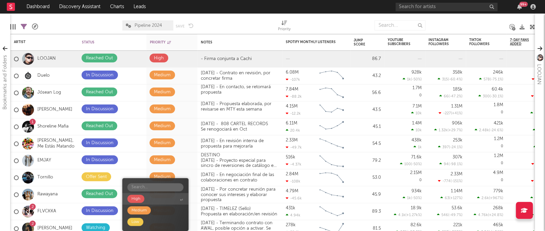 This screenshot has height=231, width=545. What do you see at coordinates (367, 110) in the screenshot?
I see `div: 43.5` at bounding box center [367, 110].